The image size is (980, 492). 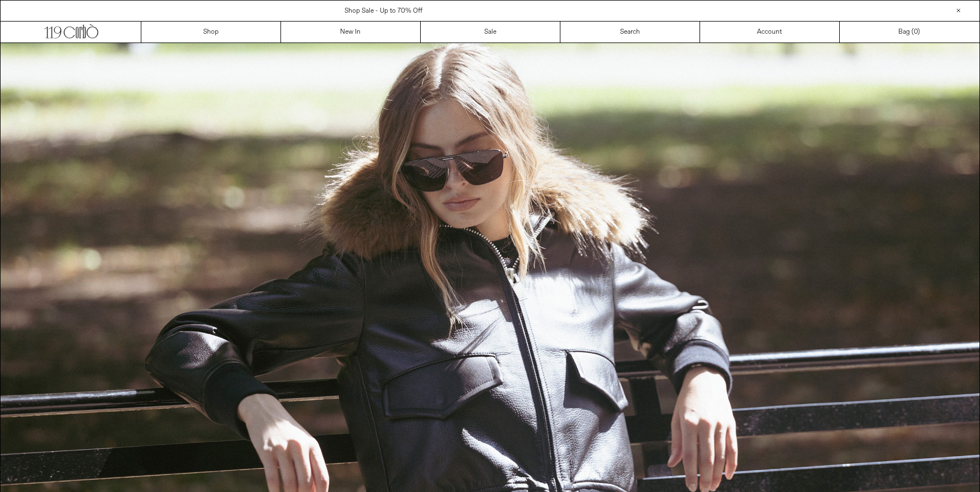 I want to click on a: Search, so click(x=630, y=32).